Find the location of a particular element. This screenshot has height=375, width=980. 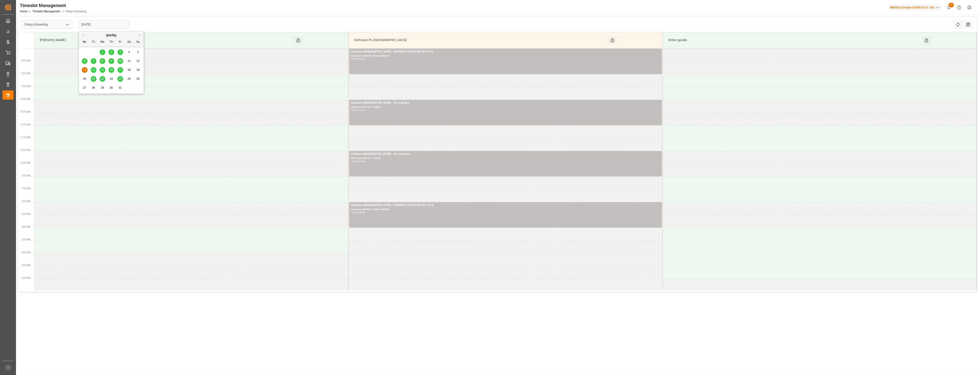

button: show 12 new notifications is located at coordinates (949, 8).